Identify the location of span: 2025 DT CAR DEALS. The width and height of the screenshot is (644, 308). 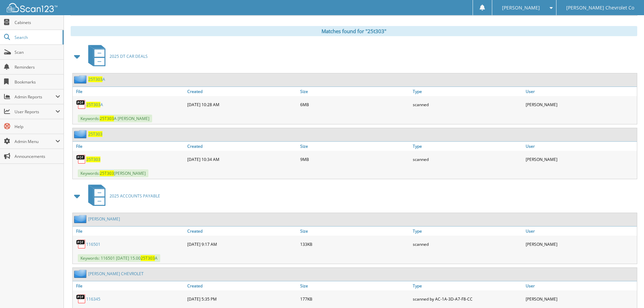
(129, 57).